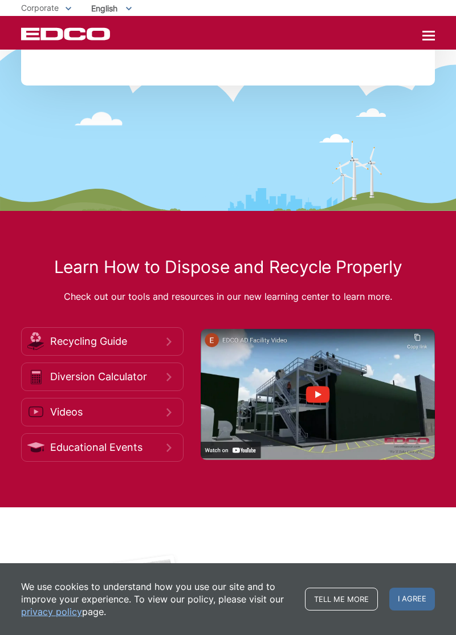 This screenshot has height=635, width=456. I want to click on a: Videos, so click(102, 412).